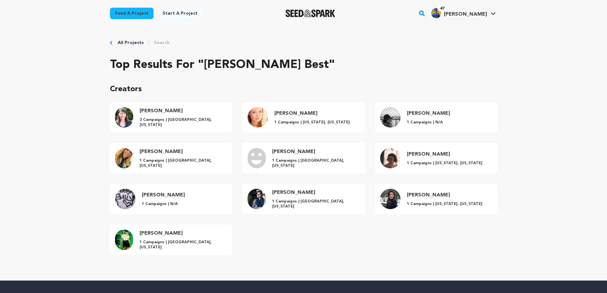 This screenshot has height=293, width=607. What do you see at coordinates (459, 13) in the screenshot?
I see `div: Brijesh G.'s Profile` at bounding box center [459, 13].